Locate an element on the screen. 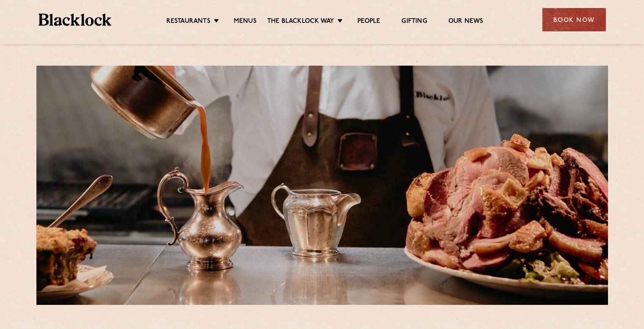 The height and width of the screenshot is (329, 644). a: Gifting is located at coordinates (414, 22).